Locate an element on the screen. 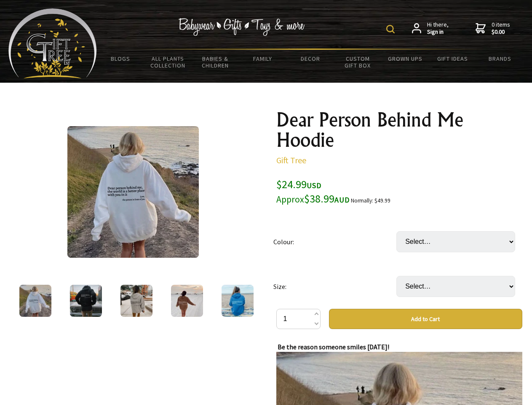 Image resolution: width=532 pixels, height=405 pixels. a: BLOGS is located at coordinates (121, 59).